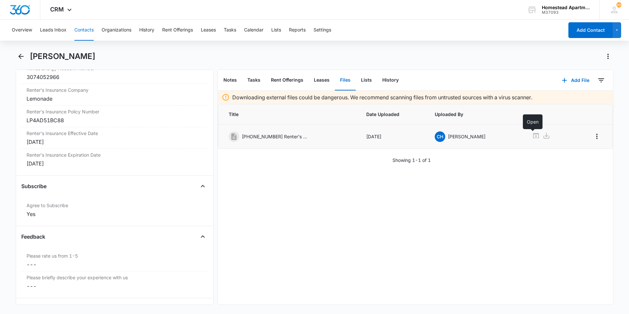 This screenshot has width=629, height=314. I want to click on button: Filters, so click(601, 80).